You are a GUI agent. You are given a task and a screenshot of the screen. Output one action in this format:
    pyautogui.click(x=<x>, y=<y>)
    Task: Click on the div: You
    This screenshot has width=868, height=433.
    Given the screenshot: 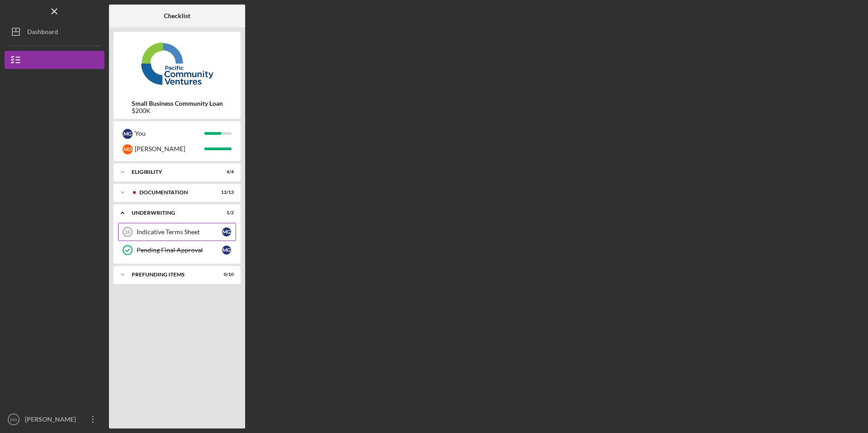 What is the action you would take?
    pyautogui.click(x=169, y=133)
    